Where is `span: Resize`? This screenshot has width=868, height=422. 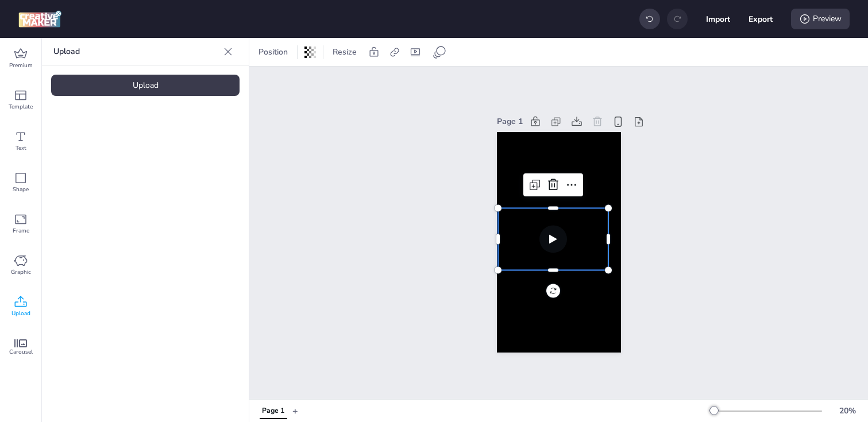 span: Resize is located at coordinates (344, 52).